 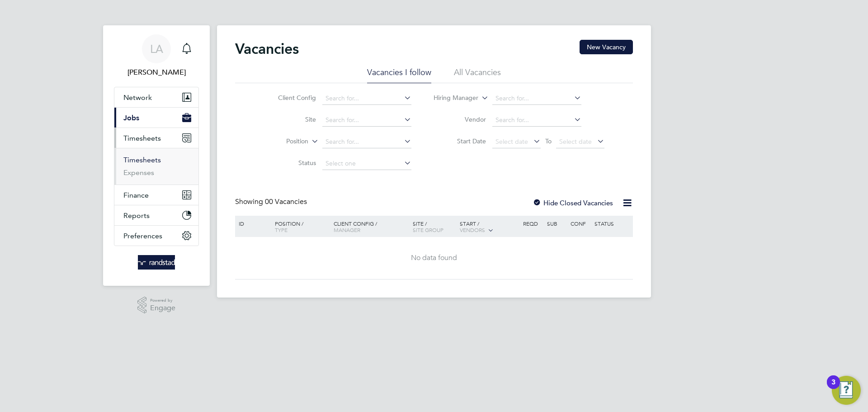 What do you see at coordinates (156, 72) in the screenshot?
I see `span: Lynne Andrews` at bounding box center [156, 72].